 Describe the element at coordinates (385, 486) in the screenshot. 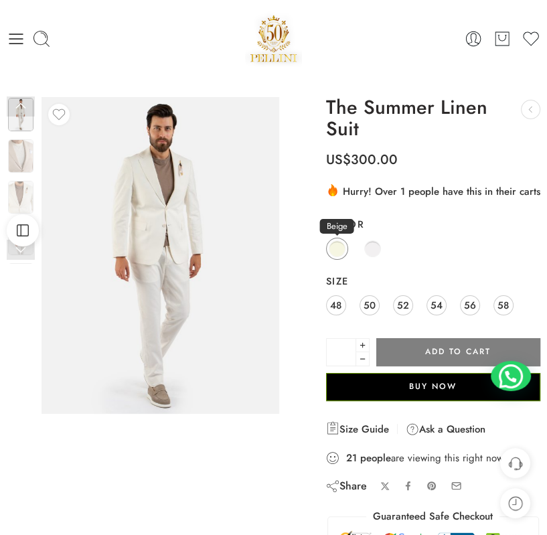

I see `a: Share on X` at that location.